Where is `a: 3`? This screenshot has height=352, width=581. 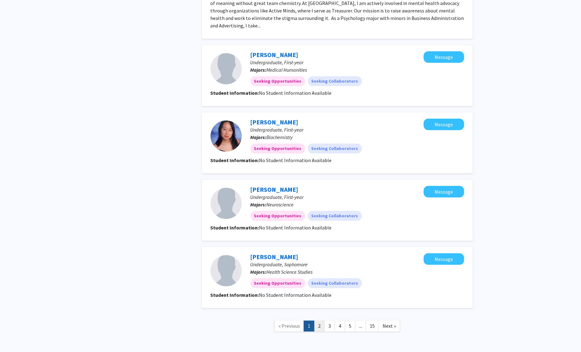
a: 3 is located at coordinates (330, 326).